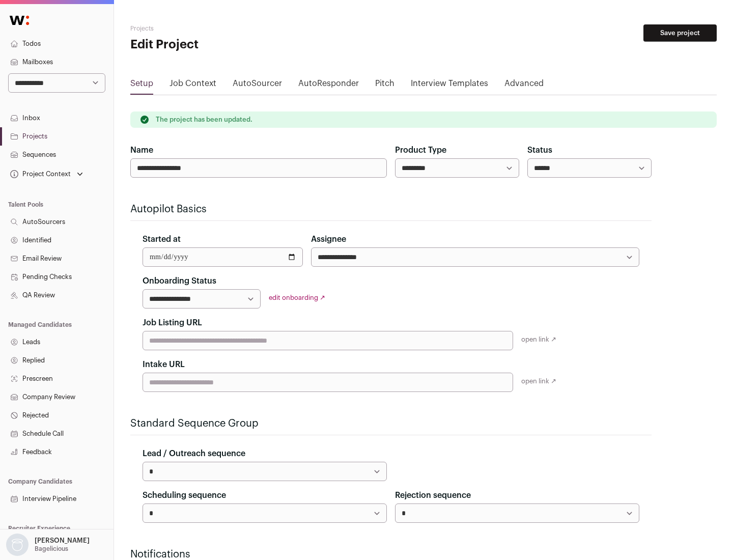 The image size is (733, 560). Describe the element at coordinates (449, 85) in the screenshot. I see `a: Interview Templates` at that location.